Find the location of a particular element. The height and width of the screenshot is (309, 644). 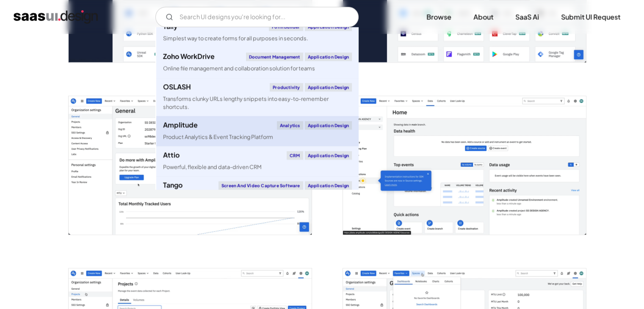

div: Attio is located at coordinates (171, 155).